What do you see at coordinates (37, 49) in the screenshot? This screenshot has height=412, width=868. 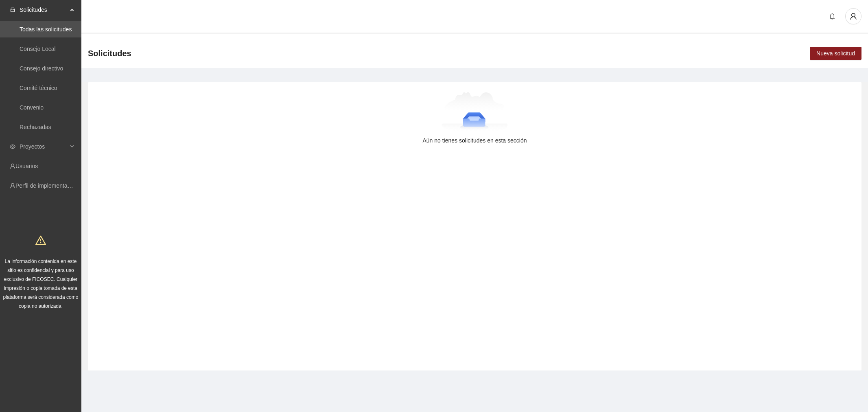 I see `a: Consejo Local` at bounding box center [37, 49].